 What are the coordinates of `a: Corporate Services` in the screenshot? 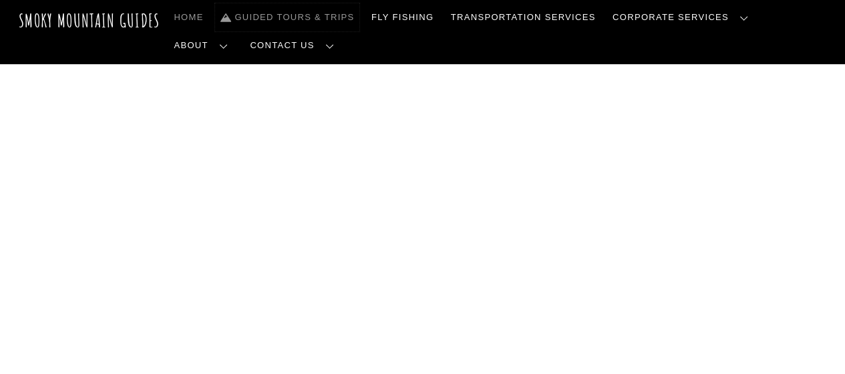 It's located at (683, 17).